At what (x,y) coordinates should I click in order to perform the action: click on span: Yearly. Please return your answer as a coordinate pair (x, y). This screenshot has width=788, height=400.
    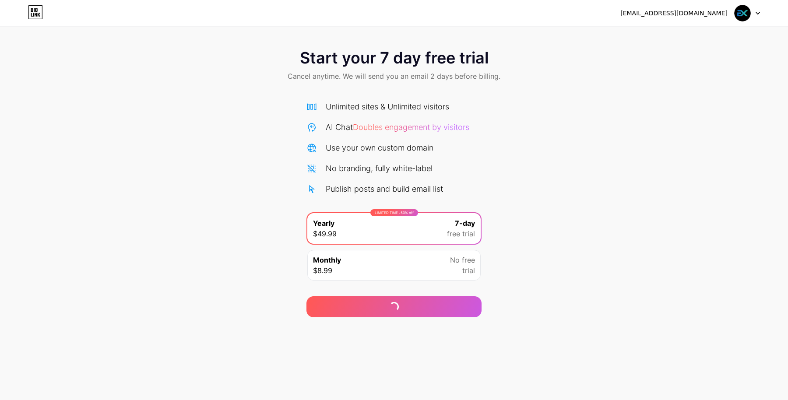
    Looking at the image, I should click on (323, 223).